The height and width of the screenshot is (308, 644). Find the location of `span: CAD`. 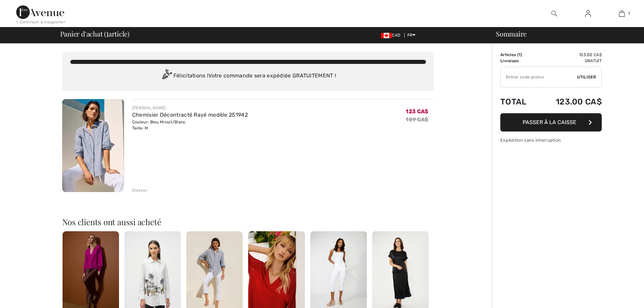

span: CAD is located at coordinates (392, 35).